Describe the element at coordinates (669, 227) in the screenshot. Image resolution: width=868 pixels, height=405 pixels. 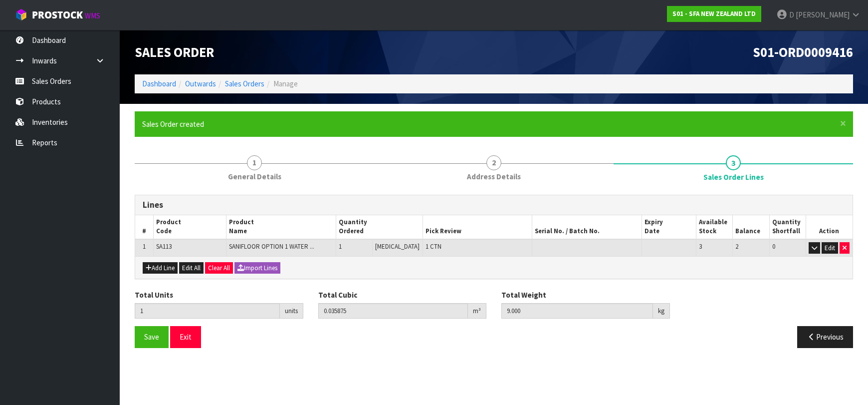
I see `th: Expiry Date` at that location.